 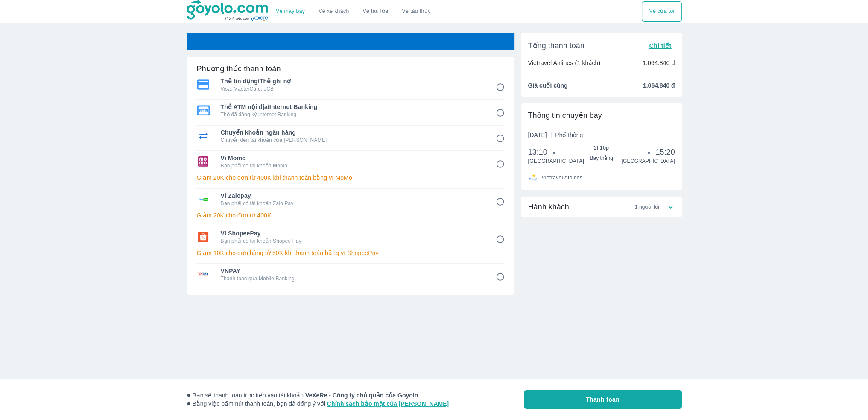 I want to click on p: Bạn phải có tài khoản Shopee Pay, so click(x=352, y=241).